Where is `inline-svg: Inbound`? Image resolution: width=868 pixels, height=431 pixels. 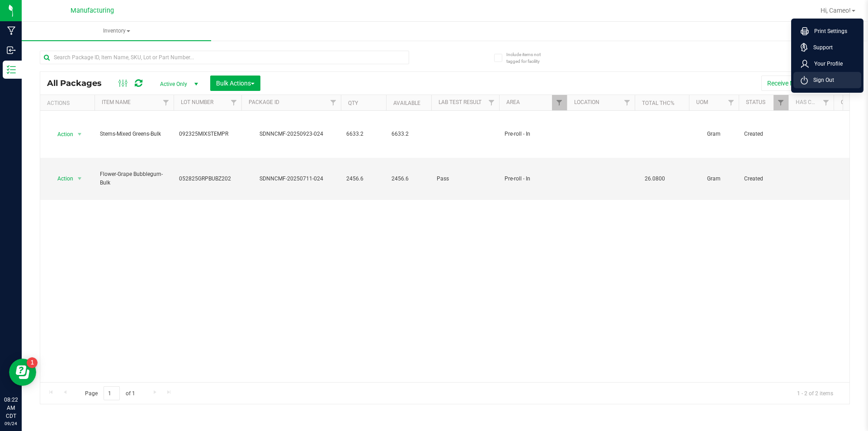 inline-svg: Inbound is located at coordinates (11, 50).